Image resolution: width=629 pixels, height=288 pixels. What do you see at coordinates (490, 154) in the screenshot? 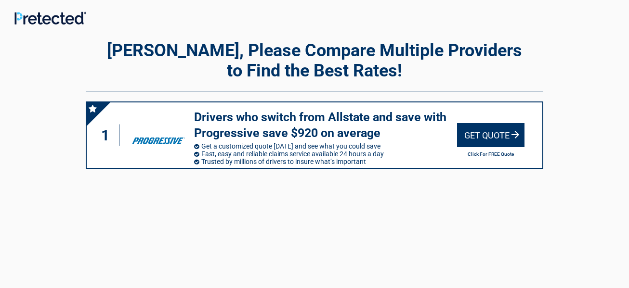
I see `h2: Click For FREE Quote` at bounding box center [490, 154].